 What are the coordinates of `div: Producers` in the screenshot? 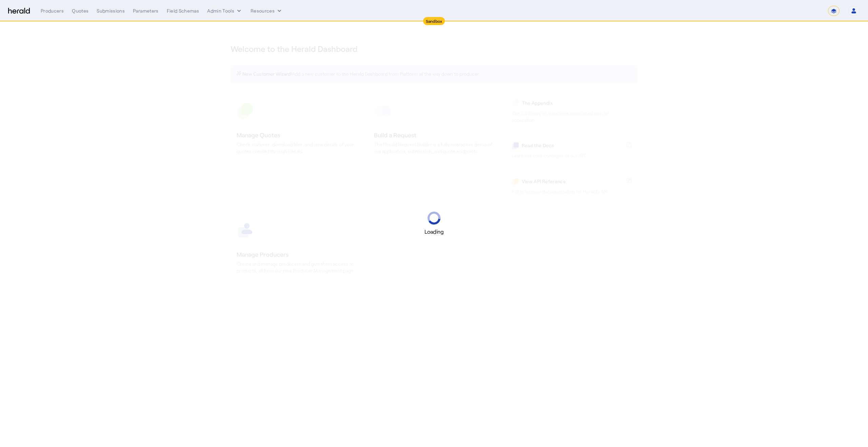 It's located at (52, 11).